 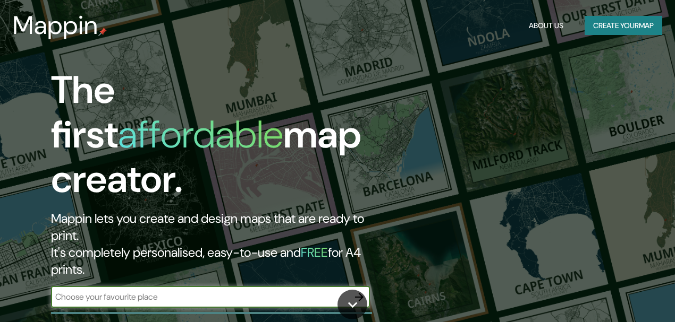 I want to click on img: mappin-pin, so click(x=103, y=32).